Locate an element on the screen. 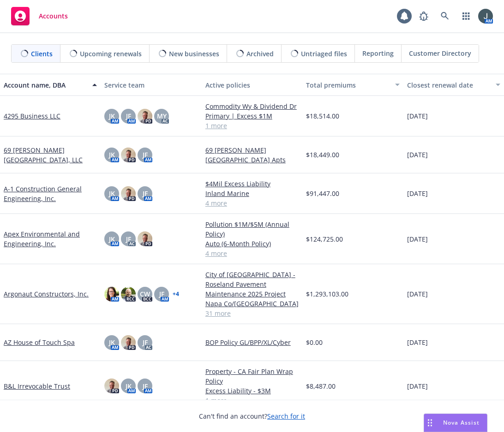 This screenshot has width=504, height=432. span: Accounts is located at coordinates (53, 16).